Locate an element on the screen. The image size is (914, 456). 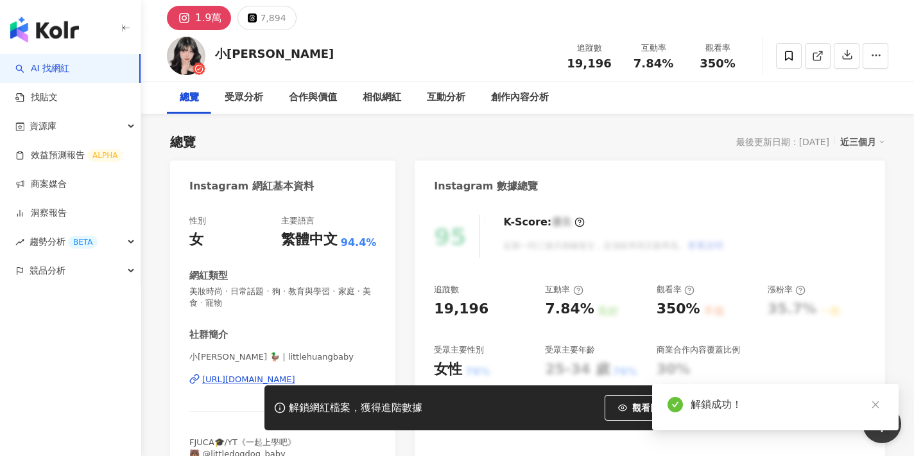
div: 受眾主要性別 is located at coordinates (459, 350).